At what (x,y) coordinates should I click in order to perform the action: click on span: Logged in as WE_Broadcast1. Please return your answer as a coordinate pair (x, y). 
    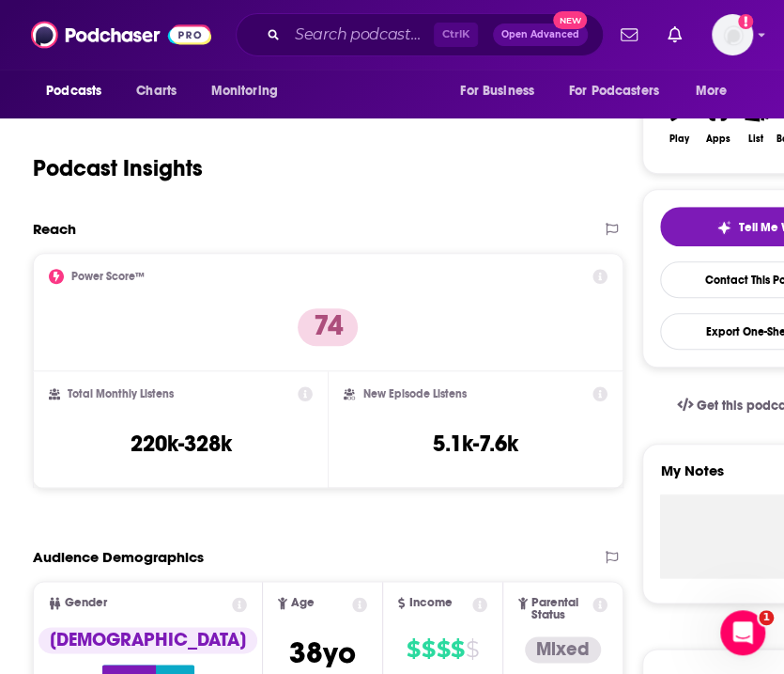
    Looking at the image, I should click on (733, 35).